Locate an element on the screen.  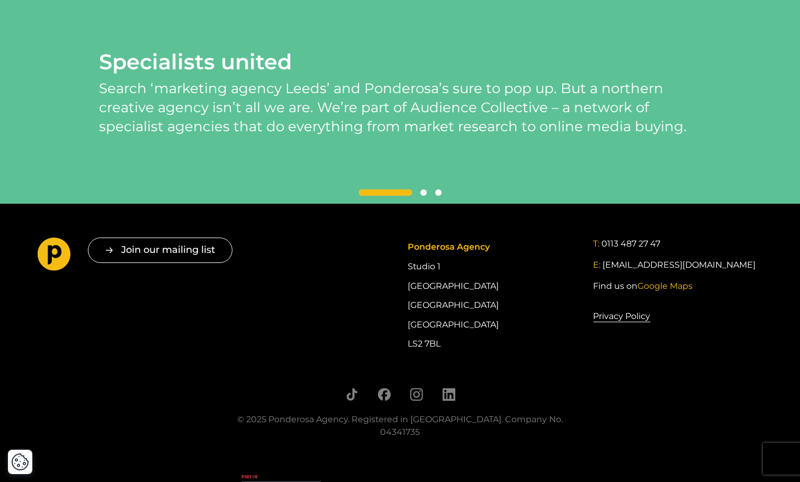
button: Cookie Settings is located at coordinates (20, 462).